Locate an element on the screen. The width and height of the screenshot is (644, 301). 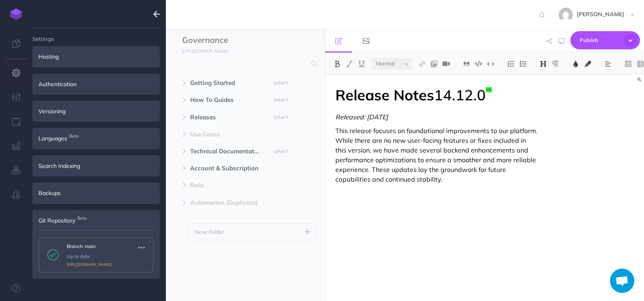
div: Search Indexing is located at coordinates (96, 166).